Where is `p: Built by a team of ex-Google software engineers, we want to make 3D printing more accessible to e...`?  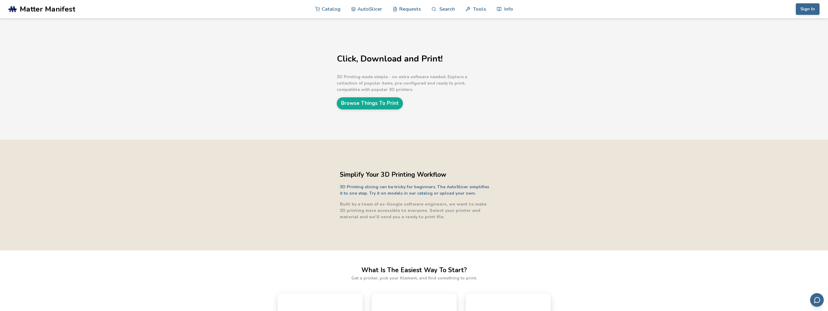 p: Built by a team of ex-Google software engineers, we want to make 3D printing more accessible to e... is located at coordinates (416, 211).